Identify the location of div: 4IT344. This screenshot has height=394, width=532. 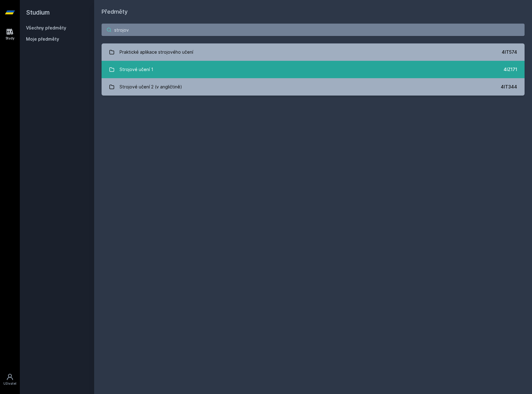
(509, 87).